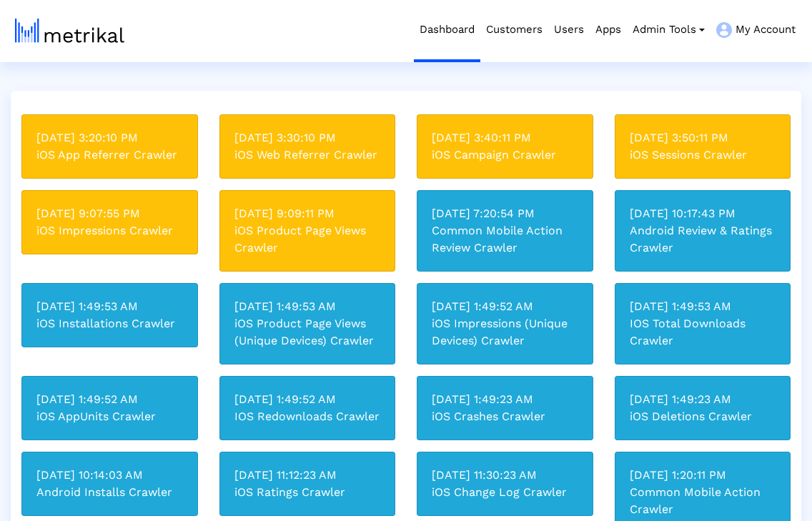 This screenshot has height=521, width=812. Describe the element at coordinates (110, 155) in the screenshot. I see `div: iOS App Referrer Crawler` at that location.